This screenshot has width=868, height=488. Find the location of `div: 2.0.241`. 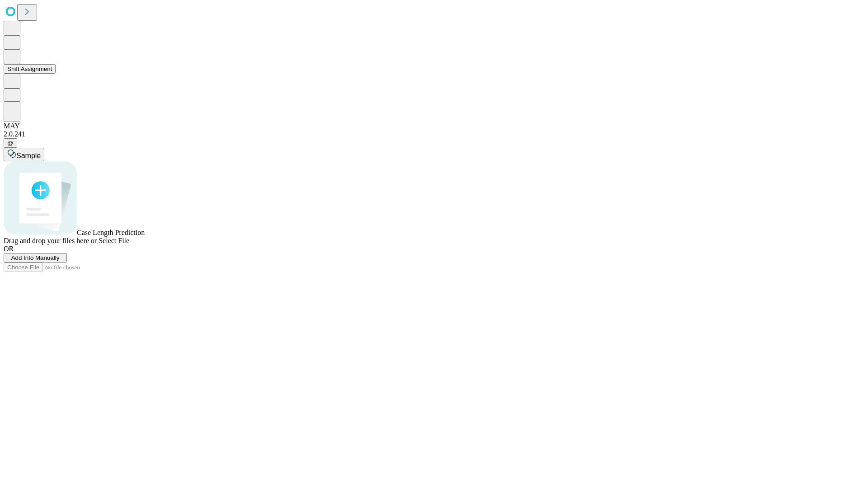

div: 2.0.241 is located at coordinates (434, 134).